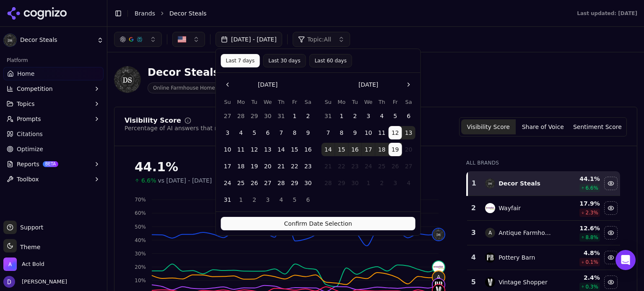 The image size is (644, 291). Describe the element at coordinates (580, 278) in the screenshot. I see `div: 2.4 %` at that location.